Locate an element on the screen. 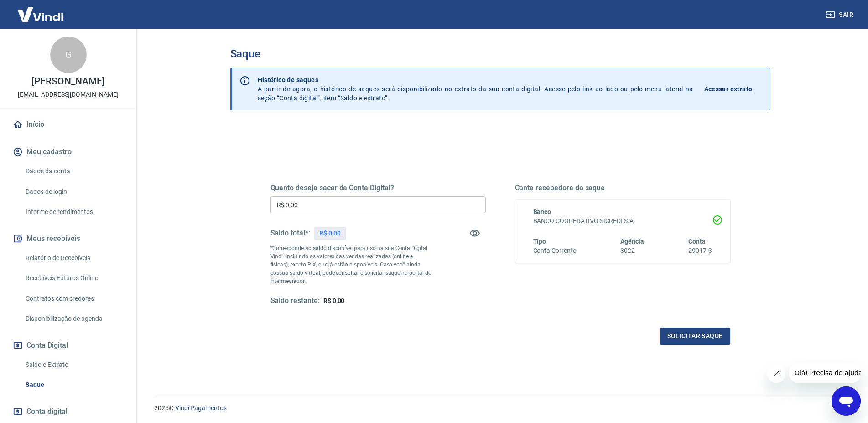 The width and height of the screenshot is (868, 423). h6: Conta Corrente is located at coordinates (555, 251).